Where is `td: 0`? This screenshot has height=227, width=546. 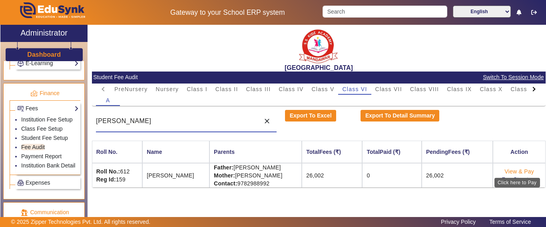 td: 0 is located at coordinates (392, 175).